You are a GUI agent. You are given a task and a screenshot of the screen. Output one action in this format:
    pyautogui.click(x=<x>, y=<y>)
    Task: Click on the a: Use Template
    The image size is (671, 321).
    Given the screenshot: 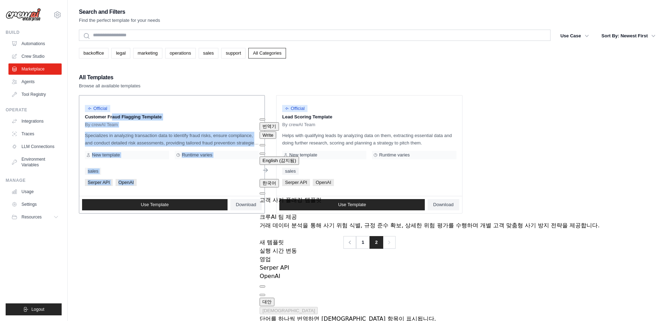 What is the action you would take?
    pyautogui.click(x=155, y=205)
    